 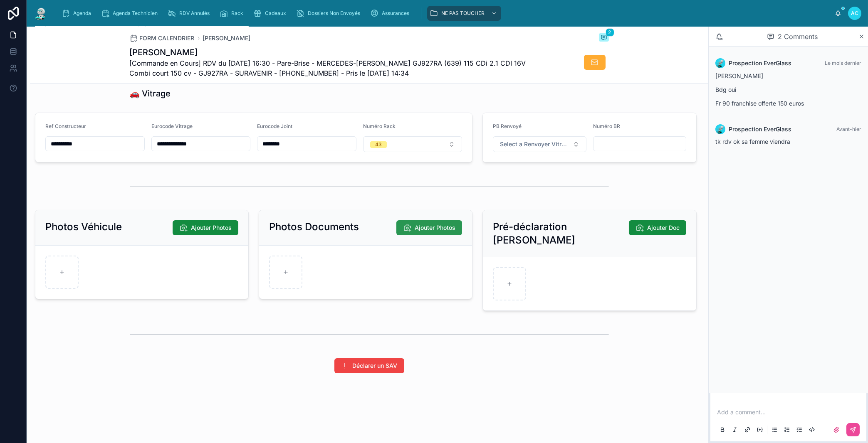 What do you see at coordinates (162, 38) in the screenshot?
I see `a: FORM CALENDRIER` at bounding box center [162, 38].